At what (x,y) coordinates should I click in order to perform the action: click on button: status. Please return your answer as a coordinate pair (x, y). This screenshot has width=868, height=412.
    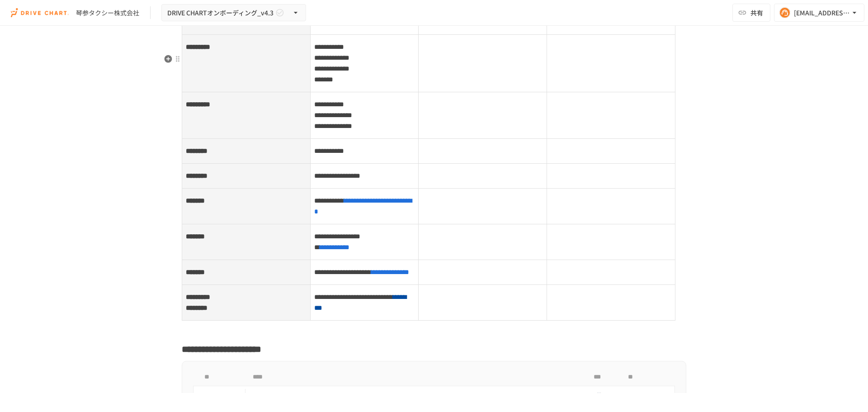
    Looking at the image, I should click on (210, 398).